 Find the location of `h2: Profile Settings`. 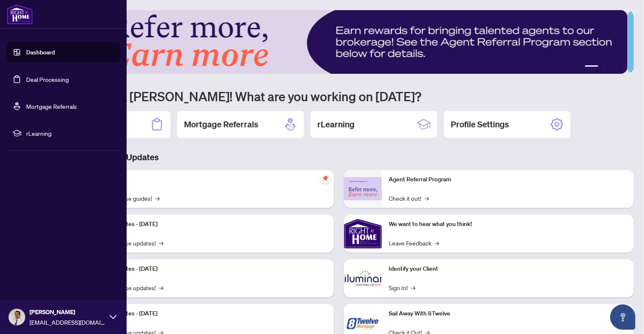

h2: Profile Settings is located at coordinates (480, 125).